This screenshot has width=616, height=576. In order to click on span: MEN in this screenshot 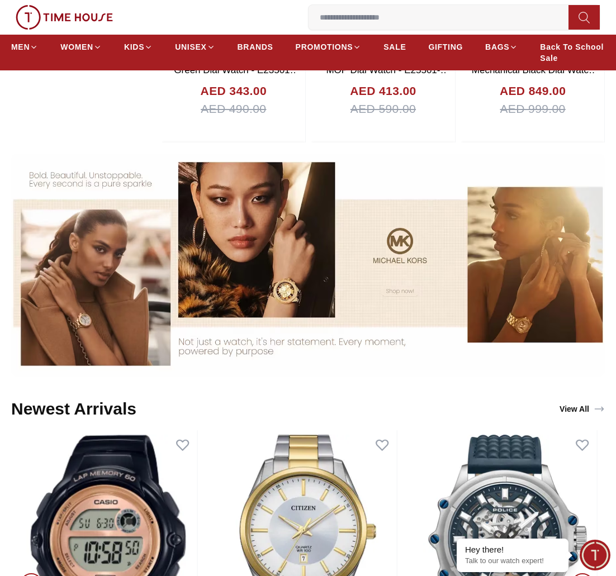, I will do `click(20, 47)`.